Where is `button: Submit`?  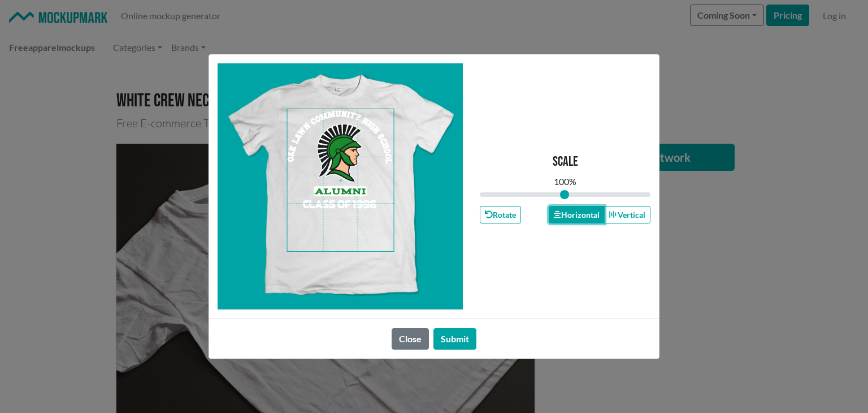
button: Submit is located at coordinates (455, 338).